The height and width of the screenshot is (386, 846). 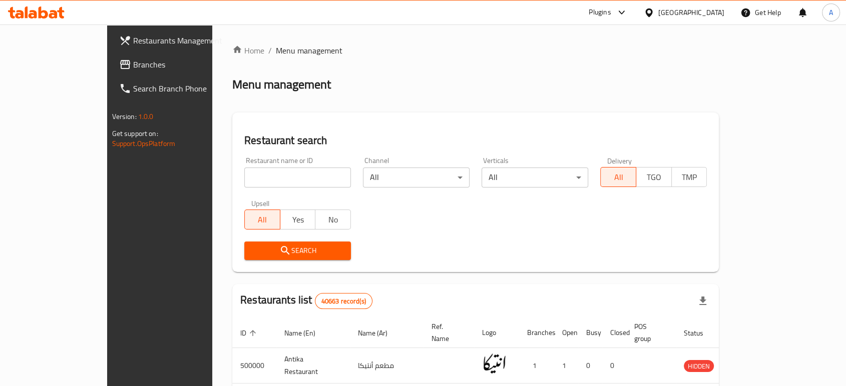 I want to click on span: POS group, so click(x=649, y=333).